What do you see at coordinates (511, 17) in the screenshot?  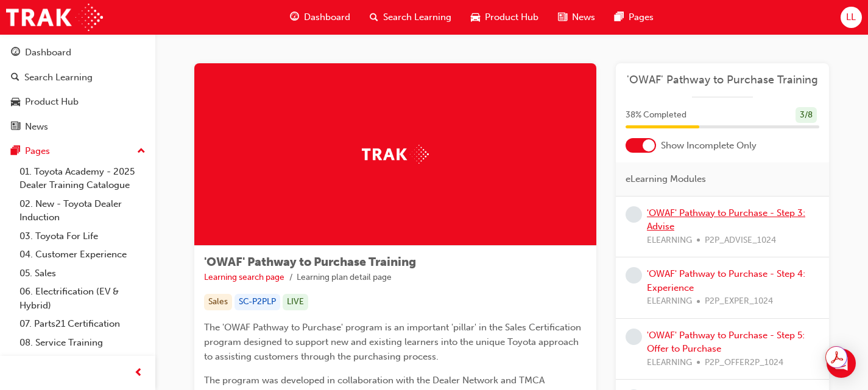 I see `span: Product Hub` at bounding box center [511, 17].